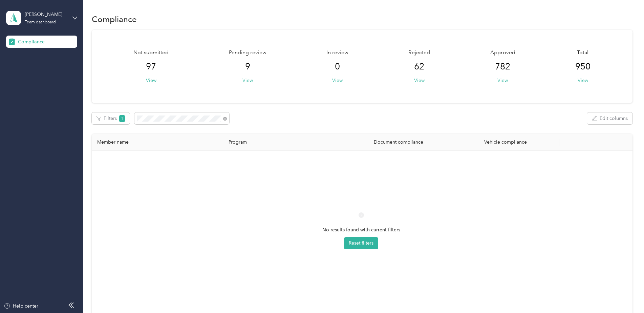 The height and width of the screenshot is (313, 644). What do you see at coordinates (111, 118) in the screenshot?
I see `button: Filters1` at bounding box center [111, 118].